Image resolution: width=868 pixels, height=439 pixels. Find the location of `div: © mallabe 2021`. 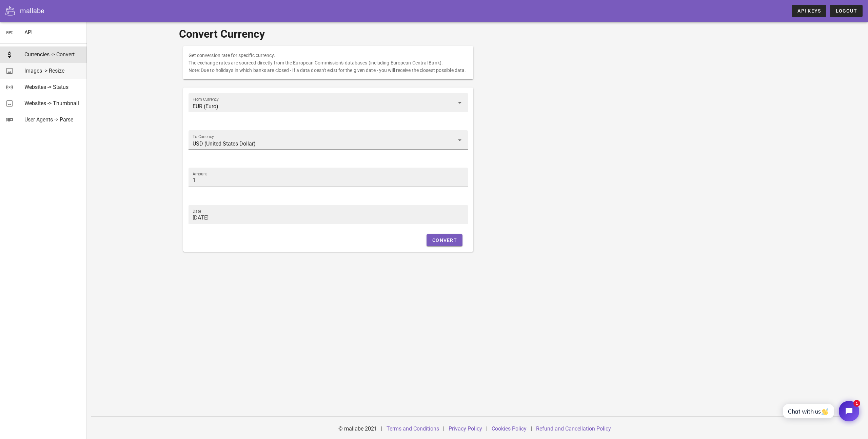

div: © mallabe 2021 is located at coordinates (358, 429).